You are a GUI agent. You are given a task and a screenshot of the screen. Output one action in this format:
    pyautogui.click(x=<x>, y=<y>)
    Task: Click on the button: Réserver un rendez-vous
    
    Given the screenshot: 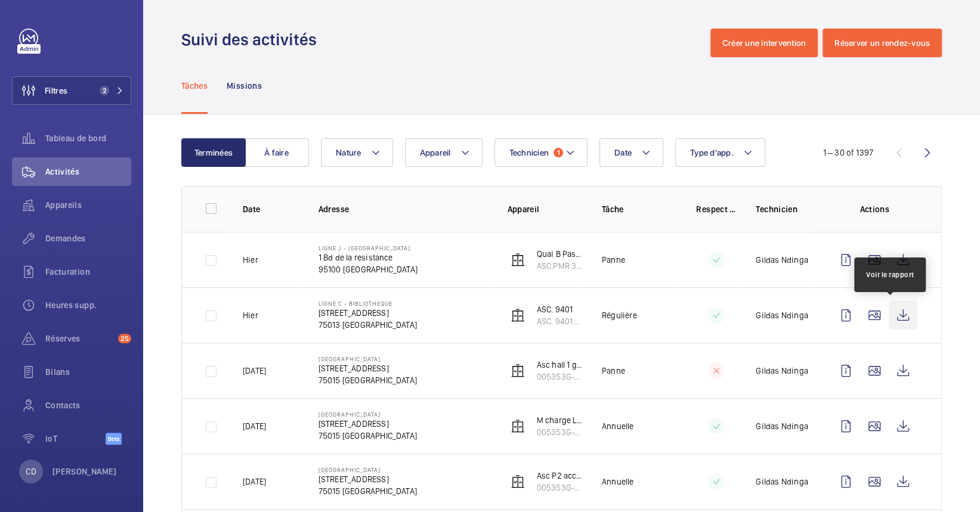 What is the action you would take?
    pyautogui.click(x=883, y=43)
    